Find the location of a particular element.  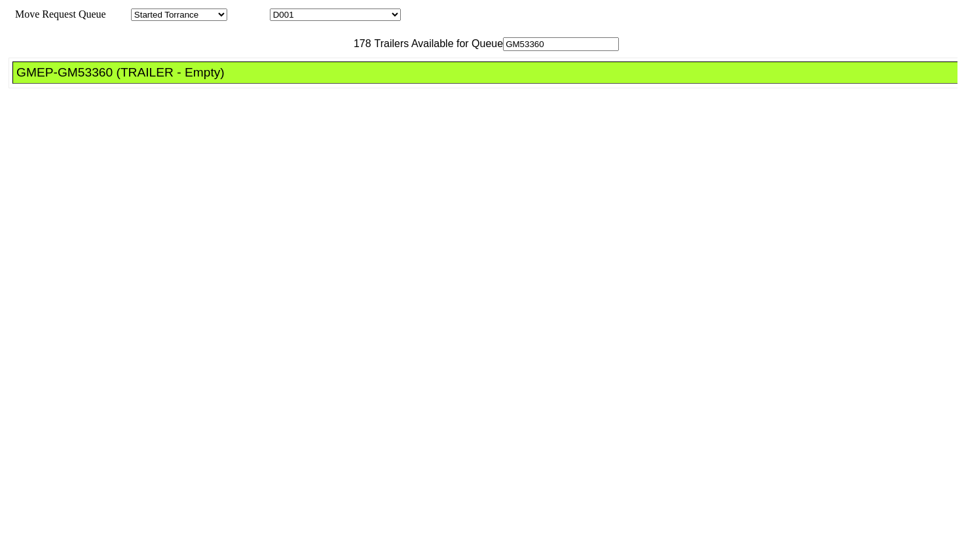

span: Location is located at coordinates (248, 14).